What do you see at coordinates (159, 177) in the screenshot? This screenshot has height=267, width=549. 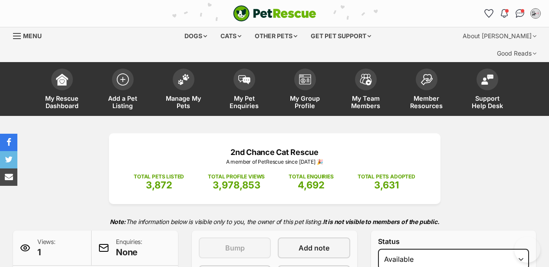 I see `p: TOTAL PETS LISTED` at bounding box center [159, 177].